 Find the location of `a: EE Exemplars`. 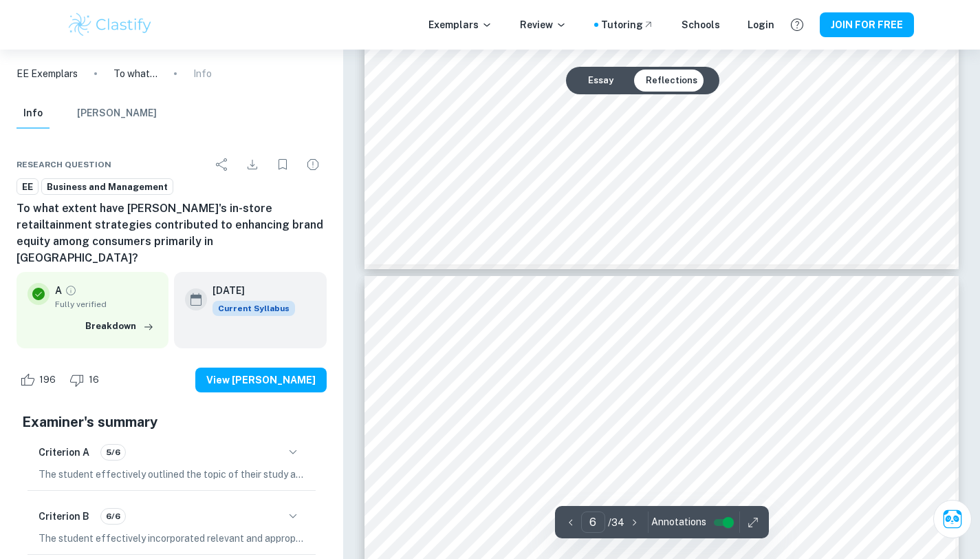

a: EE Exemplars is located at coordinates (46, 74).